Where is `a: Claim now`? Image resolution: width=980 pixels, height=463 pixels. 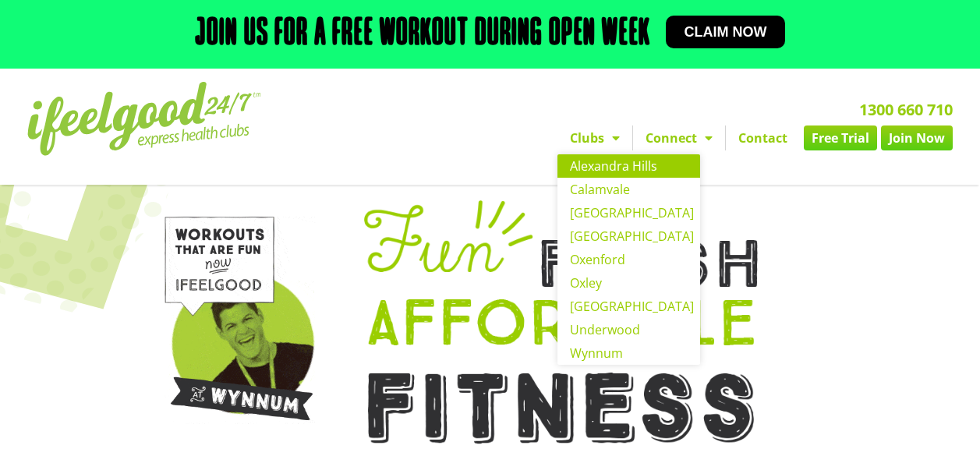
a: Claim now is located at coordinates (726, 32).